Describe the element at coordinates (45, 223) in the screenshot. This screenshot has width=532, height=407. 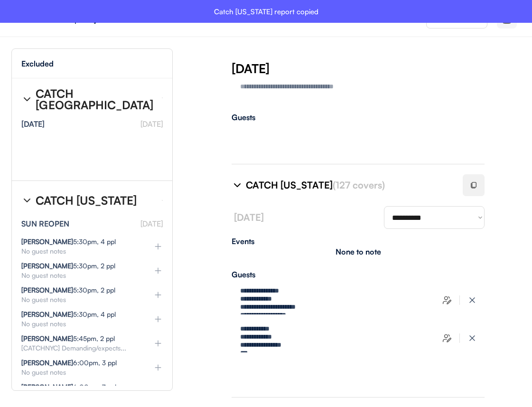
I see `div: SUN REOPEN` at that location.